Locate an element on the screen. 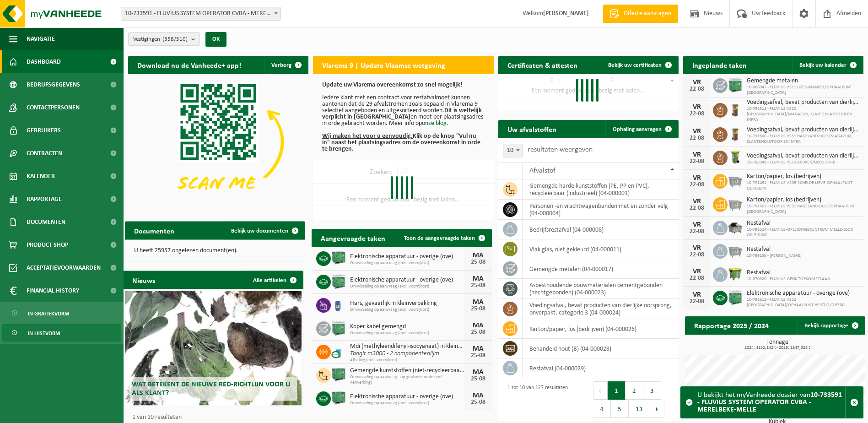 This screenshot has height=423, width=868. img: WB-5000-GAL-GY-01 is located at coordinates (735, 227).